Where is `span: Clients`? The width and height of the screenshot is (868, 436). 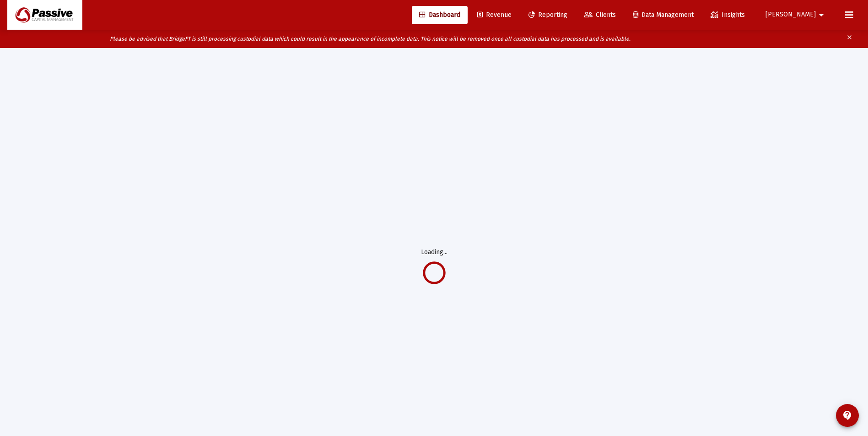 span: Clients is located at coordinates (600, 15).